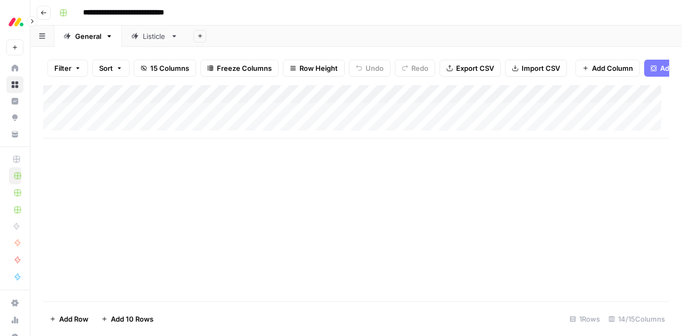 This screenshot has height=336, width=682. Describe the element at coordinates (244, 68) in the screenshot. I see `span: Freeze Columns` at that location.